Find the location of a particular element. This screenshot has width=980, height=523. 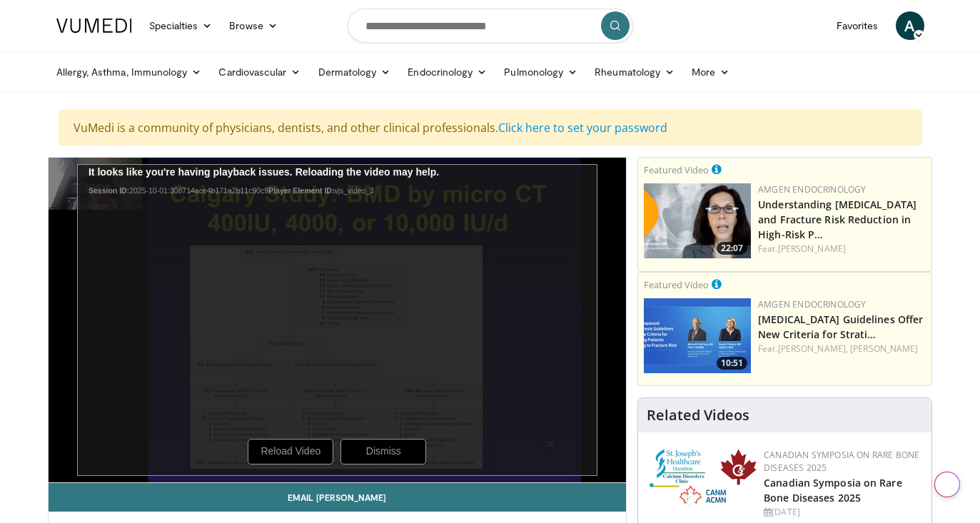

a: Pulmonology is located at coordinates (540, 72).